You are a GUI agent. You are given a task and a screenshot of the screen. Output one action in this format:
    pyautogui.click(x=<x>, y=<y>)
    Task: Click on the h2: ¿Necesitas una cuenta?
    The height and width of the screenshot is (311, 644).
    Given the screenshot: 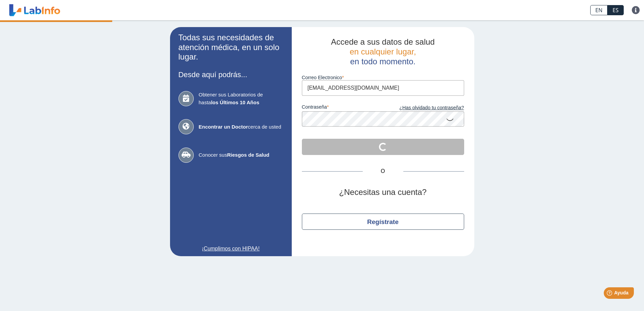 What is the action you would take?
    pyautogui.click(x=383, y=192)
    